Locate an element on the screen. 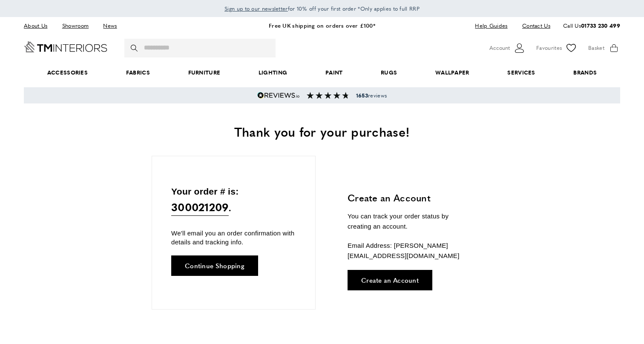  a: About Us is located at coordinates (39, 26).